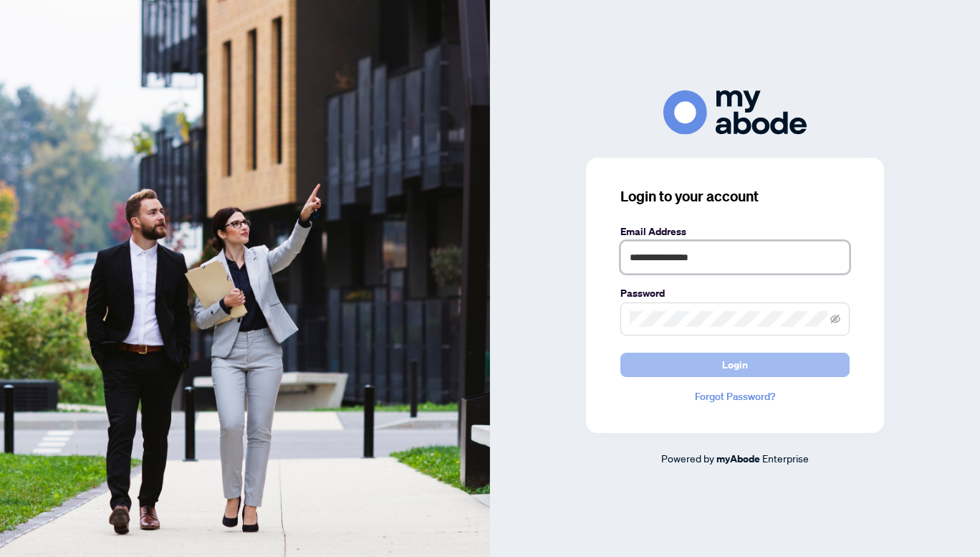 This screenshot has height=557, width=980. What do you see at coordinates (735, 111) in the screenshot?
I see `img: ma-logo` at bounding box center [735, 111].